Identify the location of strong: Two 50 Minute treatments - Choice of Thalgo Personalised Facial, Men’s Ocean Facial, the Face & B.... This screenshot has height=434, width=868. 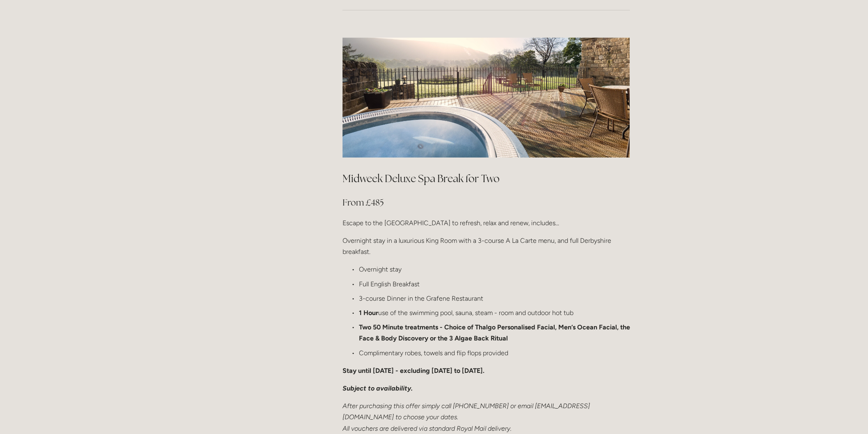
(495, 333).